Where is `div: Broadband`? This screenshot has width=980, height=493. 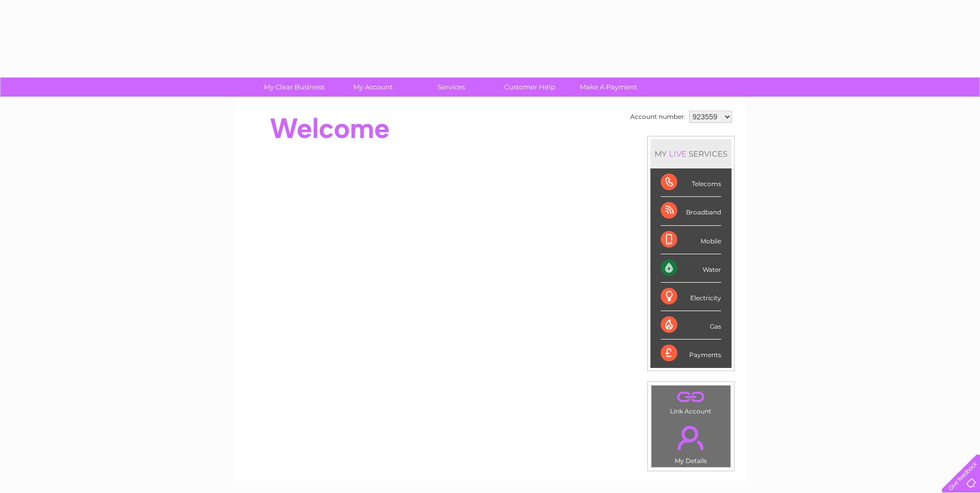 div: Broadband is located at coordinates (691, 211).